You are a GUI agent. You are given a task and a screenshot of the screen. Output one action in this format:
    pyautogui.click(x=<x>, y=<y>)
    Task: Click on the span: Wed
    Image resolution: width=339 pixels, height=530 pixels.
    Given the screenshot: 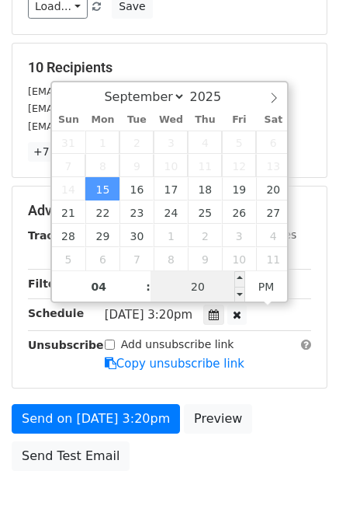 What is the action you would take?
    pyautogui.click(x=171, y=120)
    